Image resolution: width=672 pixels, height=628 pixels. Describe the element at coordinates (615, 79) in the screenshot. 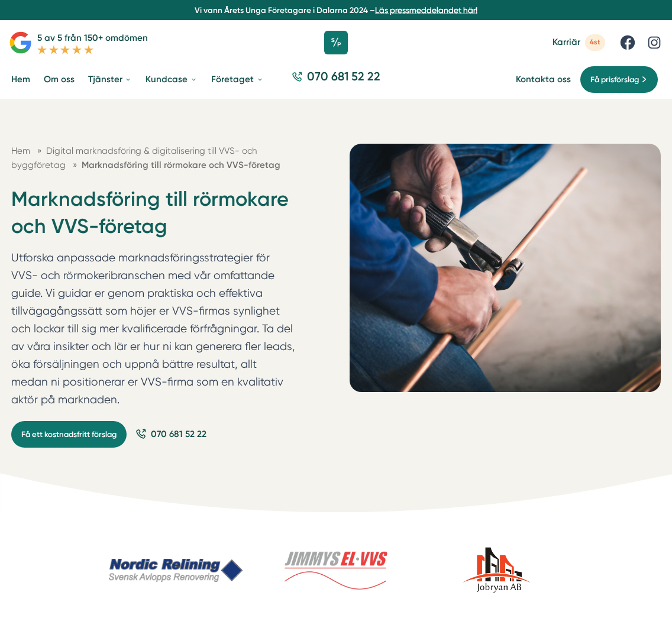

I see `span: Få prisförslag` at that location.